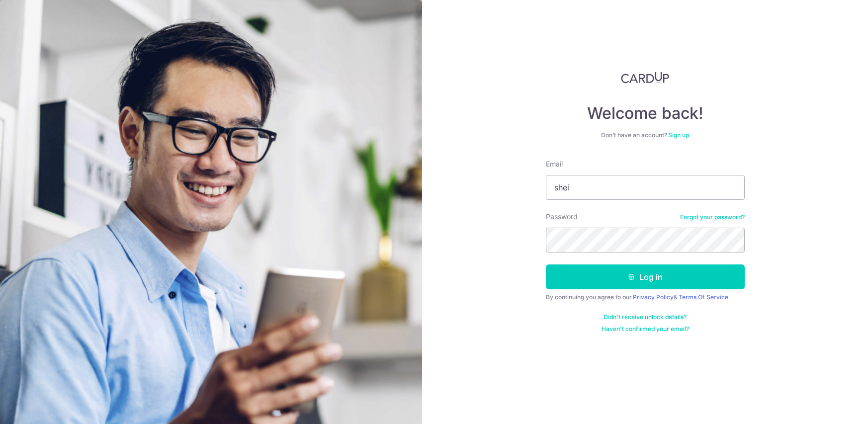  What do you see at coordinates (645, 113) in the screenshot?
I see `h4: Welcome back!` at bounding box center [645, 113].